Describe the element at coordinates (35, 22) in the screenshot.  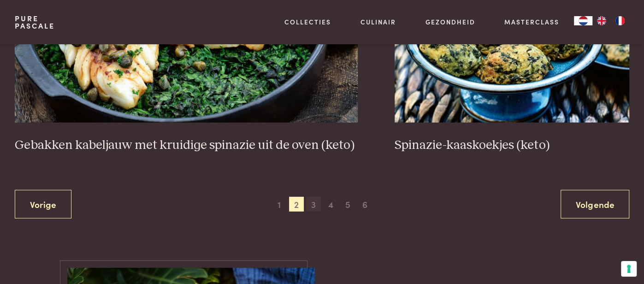
I see `a: PurePascale` at that location.